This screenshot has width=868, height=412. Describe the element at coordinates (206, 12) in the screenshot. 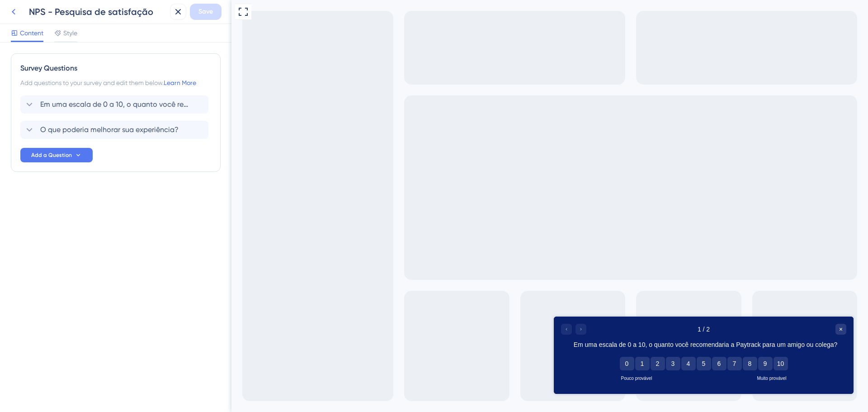

I see `button: Save` at that location.